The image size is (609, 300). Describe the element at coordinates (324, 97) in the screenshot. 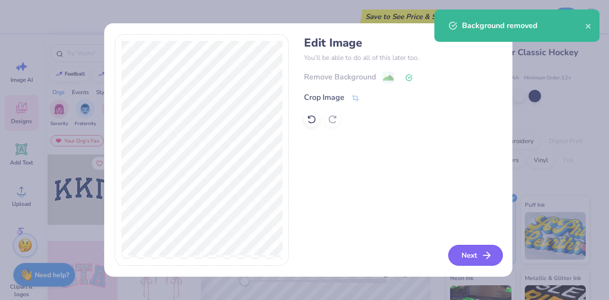

I see `div: Crop Image` at that location.